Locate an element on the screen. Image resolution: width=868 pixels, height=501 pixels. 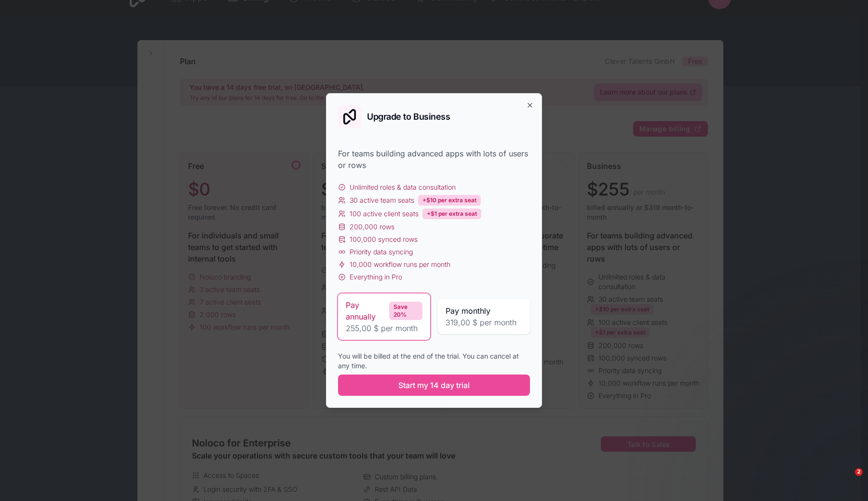
span: 200,000 rows is located at coordinates (372, 227).